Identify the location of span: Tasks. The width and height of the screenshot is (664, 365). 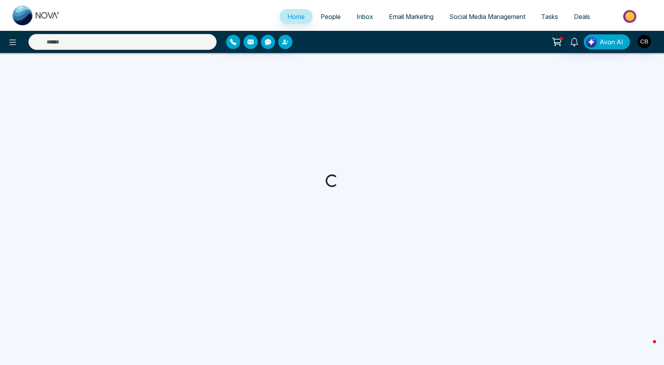
(549, 17).